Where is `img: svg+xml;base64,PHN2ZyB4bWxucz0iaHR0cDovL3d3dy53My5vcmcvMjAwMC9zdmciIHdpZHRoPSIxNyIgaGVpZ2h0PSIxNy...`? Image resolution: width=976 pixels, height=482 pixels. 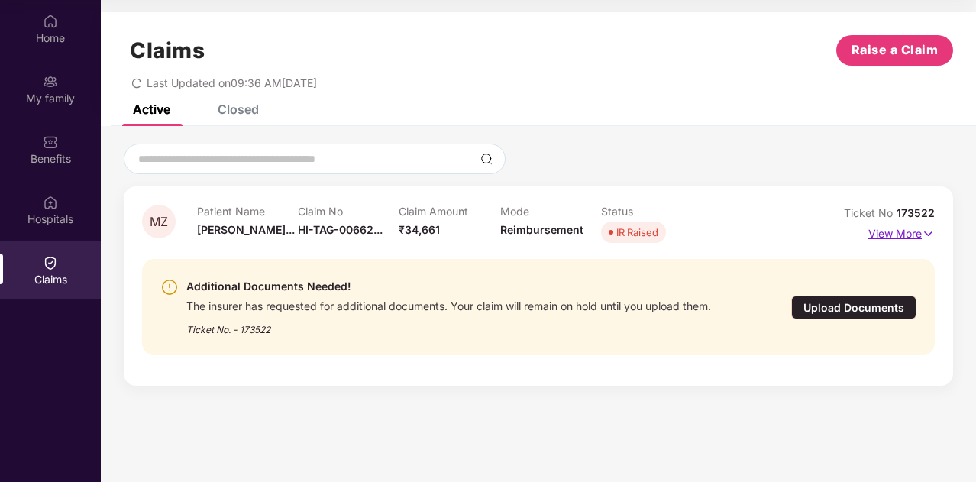
img: svg+xml;base64,PHN2ZyB4bWxucz0iaHR0cDovL3d3dy53My5vcmcvMjAwMC9zdmciIHdpZHRoPSIxNyIgaGVpZ2h0PSIxNy... is located at coordinates (927, 234).